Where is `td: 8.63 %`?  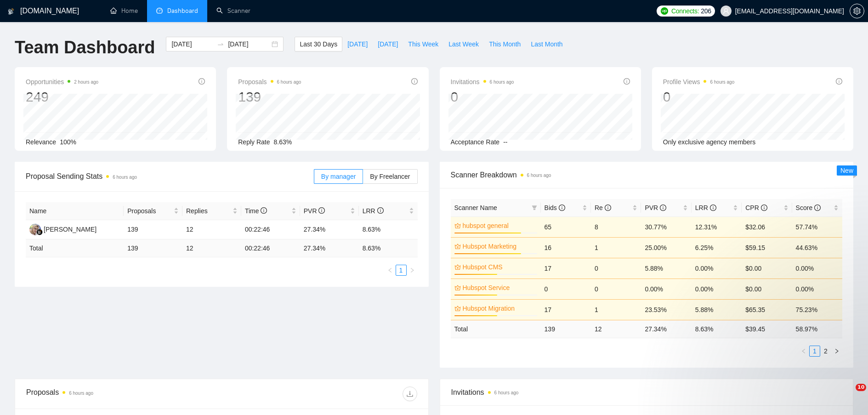 td: 8.63 % is located at coordinates (716, 328).